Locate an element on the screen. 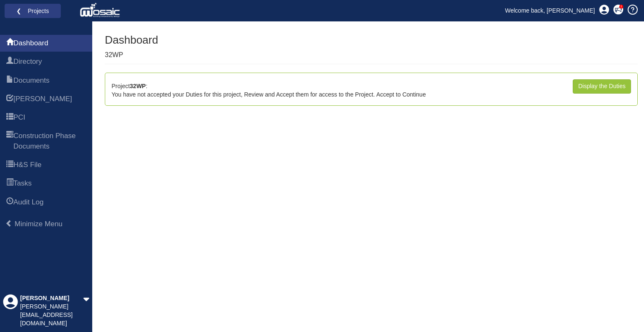 The height and width of the screenshot is (332, 644). p: 32WP is located at coordinates (131, 55).